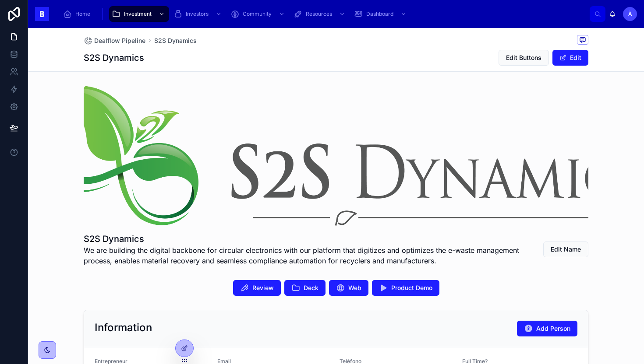 The height and width of the screenshot is (364, 644). What do you see at coordinates (311, 288) in the screenshot?
I see `span: Deck` at bounding box center [311, 288].